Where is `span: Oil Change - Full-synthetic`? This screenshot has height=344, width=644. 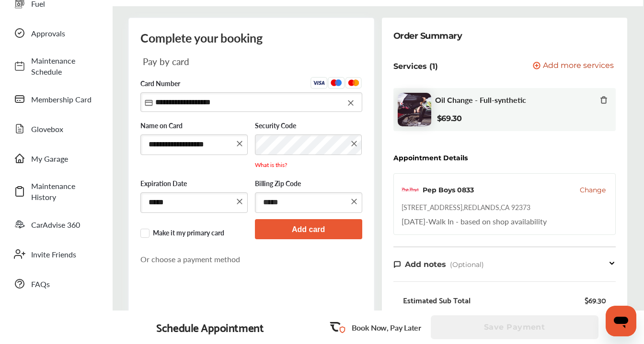 span: Oil Change - Full-synthetic is located at coordinates (480, 99).